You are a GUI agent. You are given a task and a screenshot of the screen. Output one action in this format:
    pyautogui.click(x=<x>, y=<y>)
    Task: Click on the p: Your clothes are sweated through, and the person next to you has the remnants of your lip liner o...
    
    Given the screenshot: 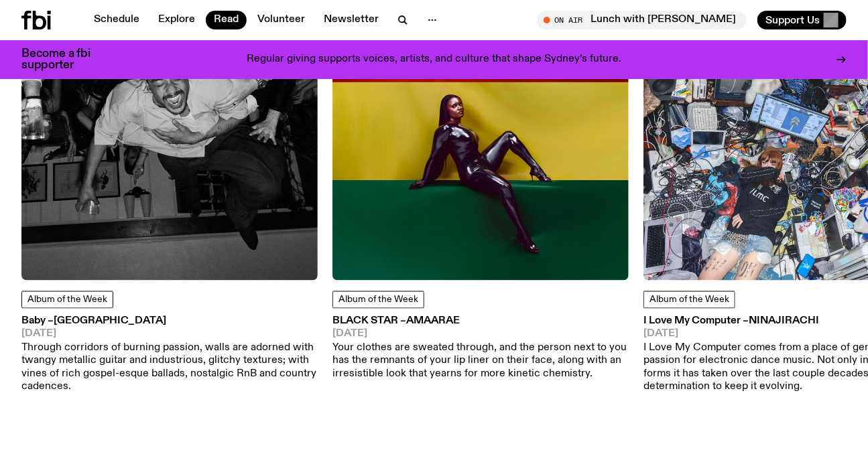 What is the action you would take?
    pyautogui.click(x=481, y=362)
    